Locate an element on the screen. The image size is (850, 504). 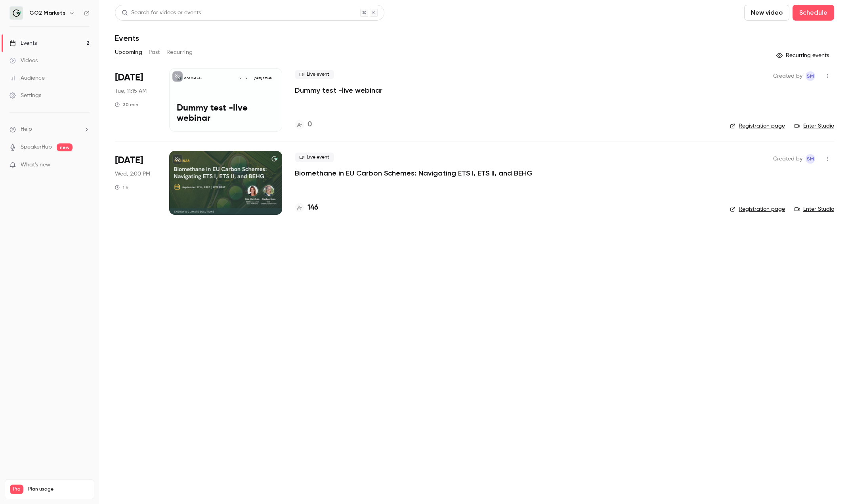
button: Upcoming is located at coordinates (128, 52).